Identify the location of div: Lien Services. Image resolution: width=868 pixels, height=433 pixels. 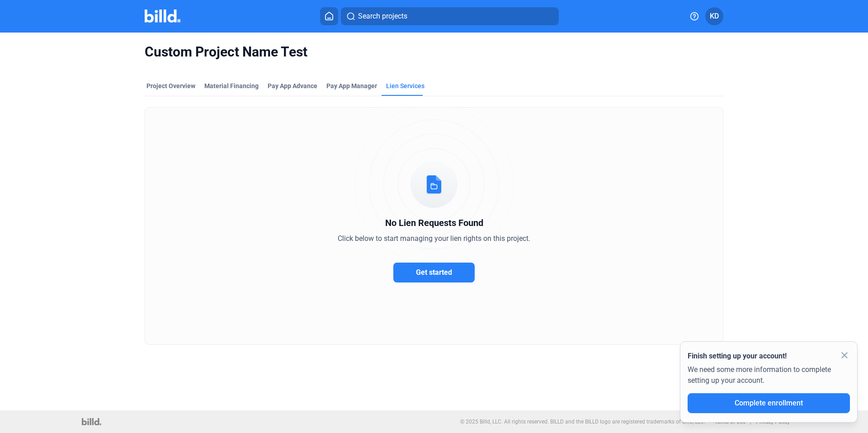
(405, 86).